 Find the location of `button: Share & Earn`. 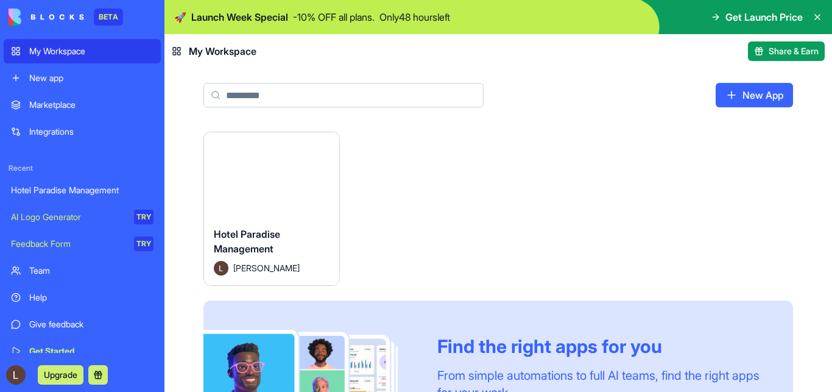

button: Share & Earn is located at coordinates (787, 51).